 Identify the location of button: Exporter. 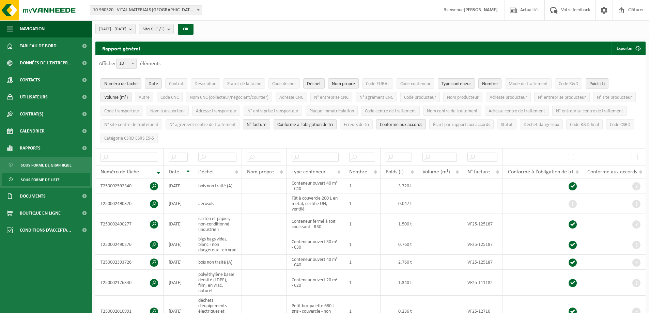
(628, 48).